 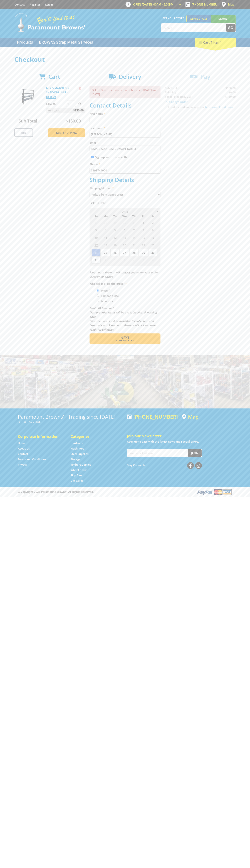 What do you see at coordinates (143, 230) in the screenshot?
I see `span: 8` at bounding box center [143, 230].